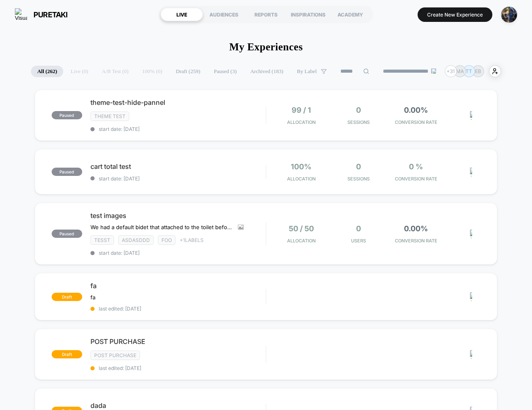  What do you see at coordinates (167, 240) in the screenshot?
I see `span: foo` at bounding box center [167, 240].